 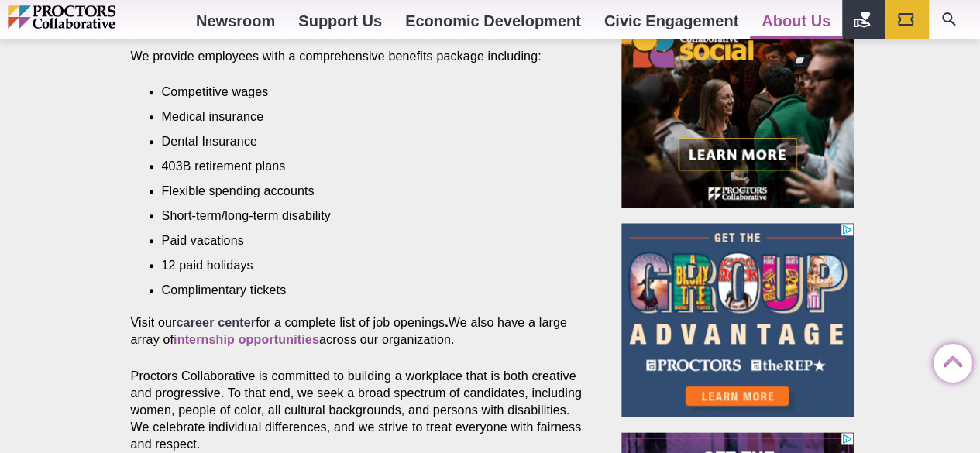 I want to click on strong: career center, so click(x=216, y=322).